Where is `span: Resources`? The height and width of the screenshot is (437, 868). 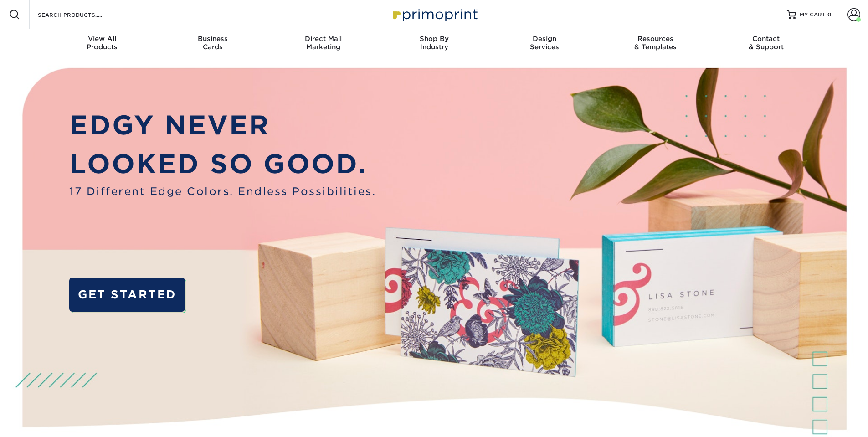
span: Resources is located at coordinates (656, 39).